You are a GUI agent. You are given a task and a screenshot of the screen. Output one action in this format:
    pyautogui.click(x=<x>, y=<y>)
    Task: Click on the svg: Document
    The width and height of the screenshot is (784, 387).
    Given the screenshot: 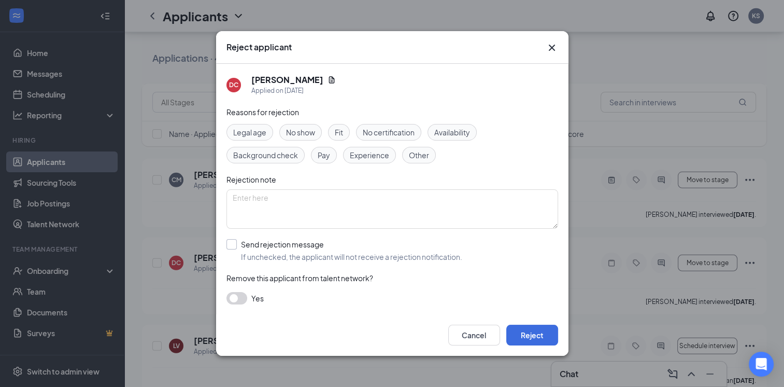 What is the action you would take?
    pyautogui.click(x=332, y=80)
    